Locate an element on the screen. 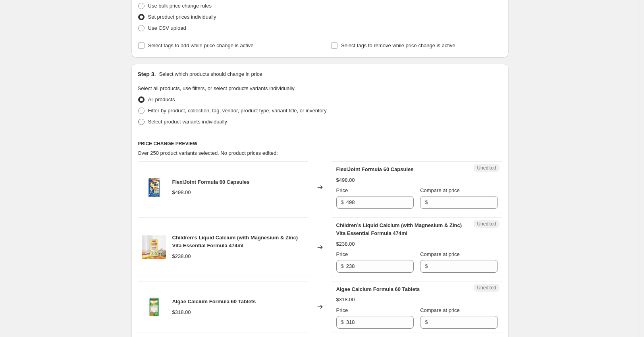  img: 3093_ProductShot_1_80x.jpg is located at coordinates (154, 247).